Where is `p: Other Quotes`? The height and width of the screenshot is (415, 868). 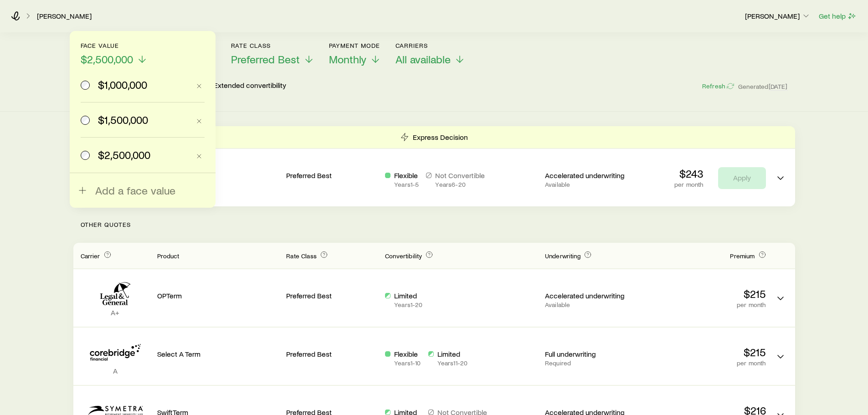
p: Other Quotes is located at coordinates (434, 224).